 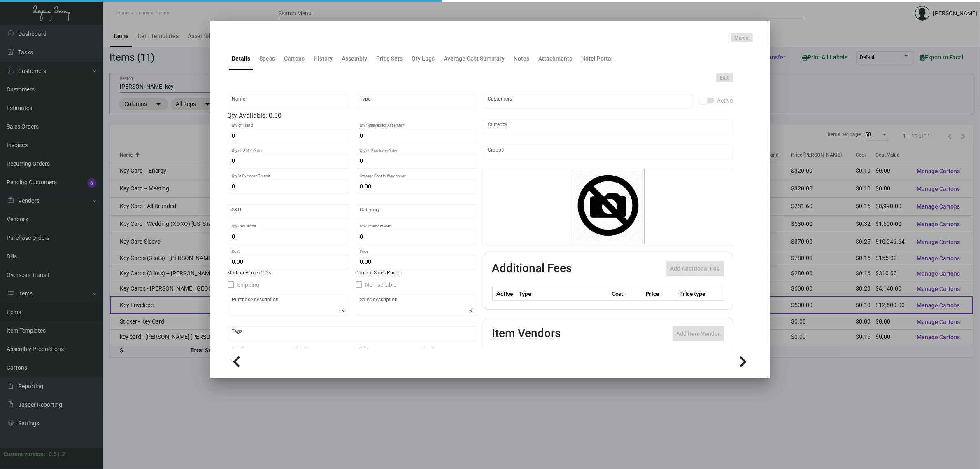 What do you see at coordinates (597, 58) in the screenshot?
I see `div: Hotel Portal` at bounding box center [597, 58].